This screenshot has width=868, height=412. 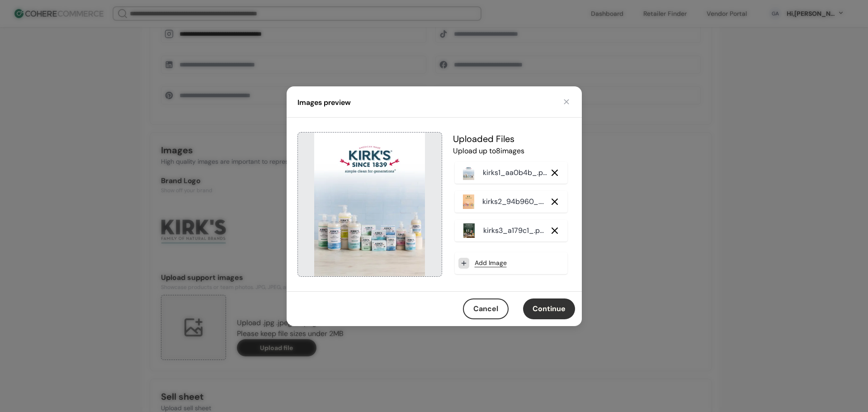 I want to click on h4: Images preview, so click(x=324, y=103).